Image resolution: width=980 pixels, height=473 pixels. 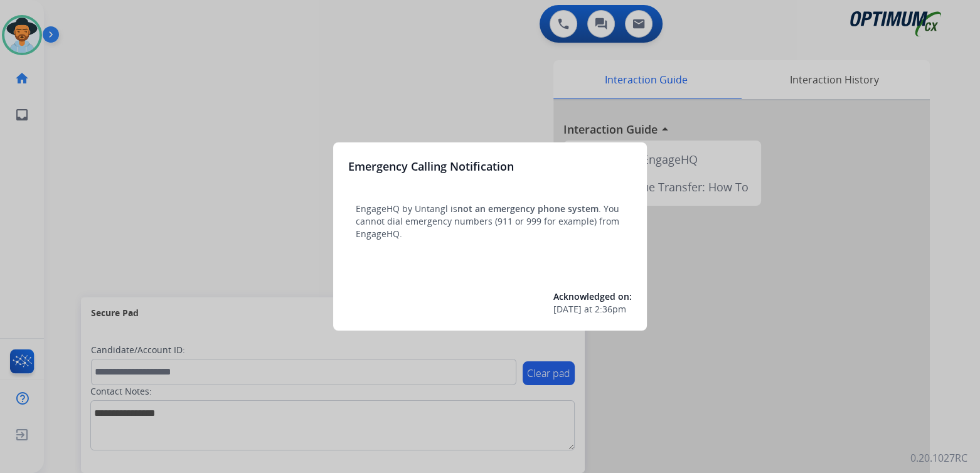 What do you see at coordinates (527, 208) in the screenshot?
I see `span: not an emergency phone system` at bounding box center [527, 208].